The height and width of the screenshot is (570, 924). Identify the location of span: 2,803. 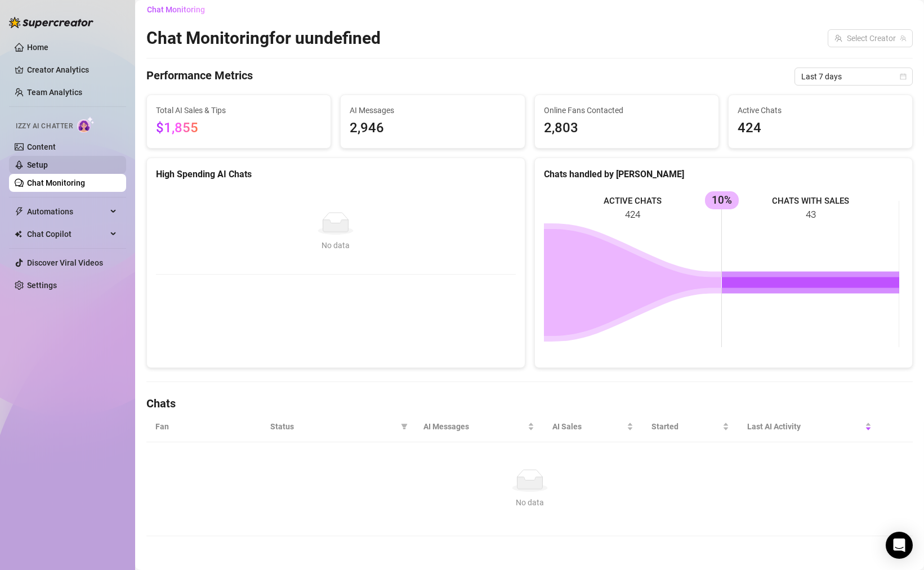
(626, 128).